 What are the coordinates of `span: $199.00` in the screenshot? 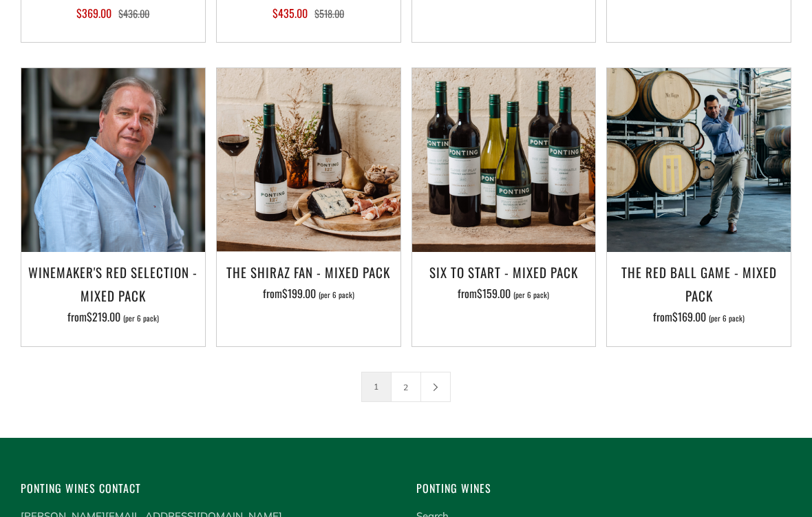 It's located at (298, 293).